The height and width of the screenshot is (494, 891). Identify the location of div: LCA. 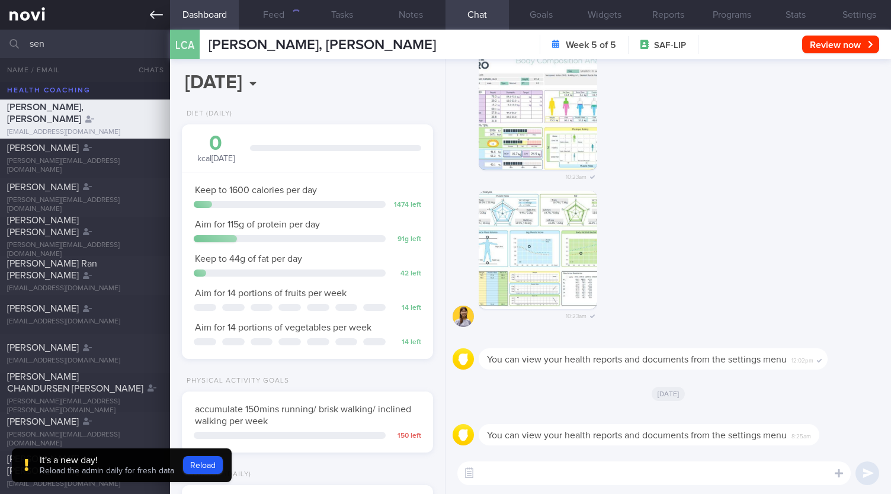
(185, 45).